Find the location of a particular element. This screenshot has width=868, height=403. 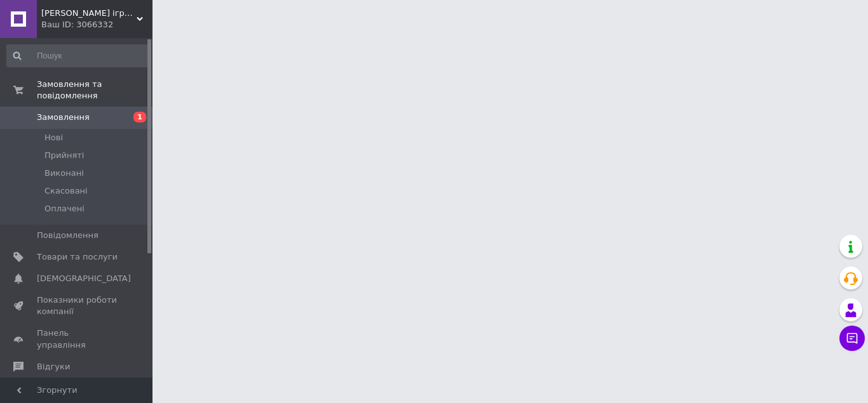

span: Оплачені is located at coordinates (65, 209).